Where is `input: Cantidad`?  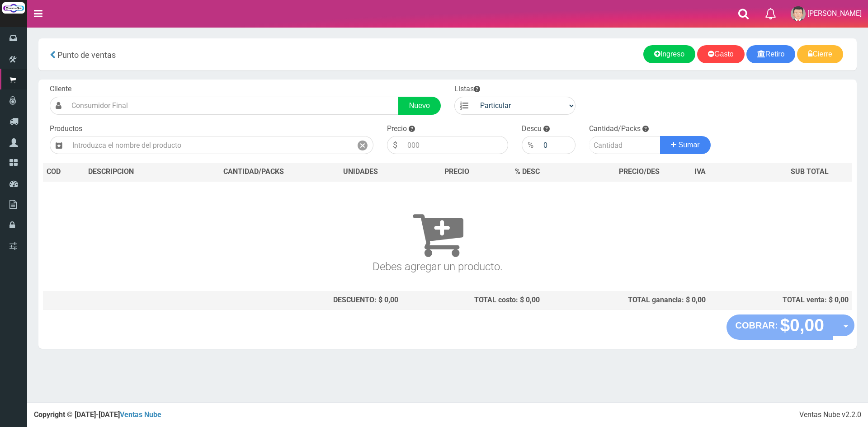 input: Cantidad is located at coordinates (625, 145).